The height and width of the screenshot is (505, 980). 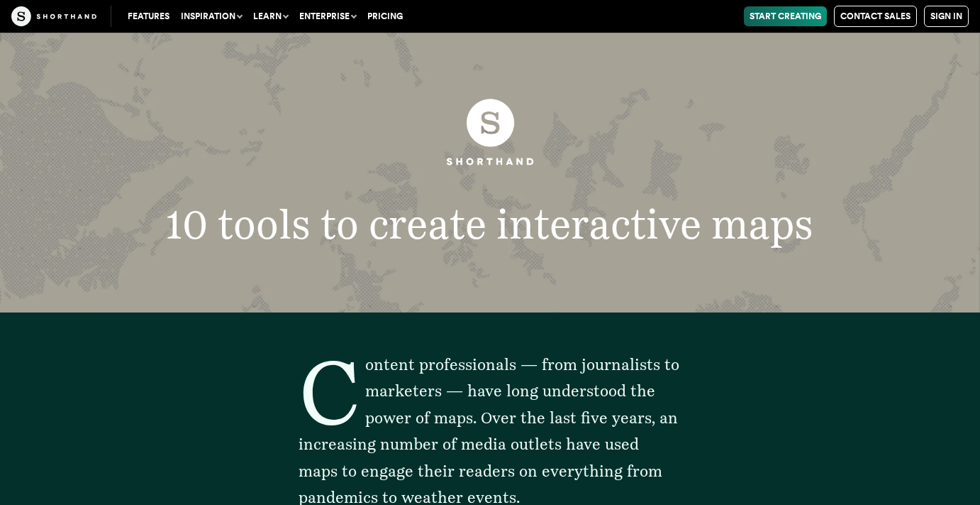 What do you see at coordinates (212, 16) in the screenshot?
I see `button: Inspiration` at bounding box center [212, 16].